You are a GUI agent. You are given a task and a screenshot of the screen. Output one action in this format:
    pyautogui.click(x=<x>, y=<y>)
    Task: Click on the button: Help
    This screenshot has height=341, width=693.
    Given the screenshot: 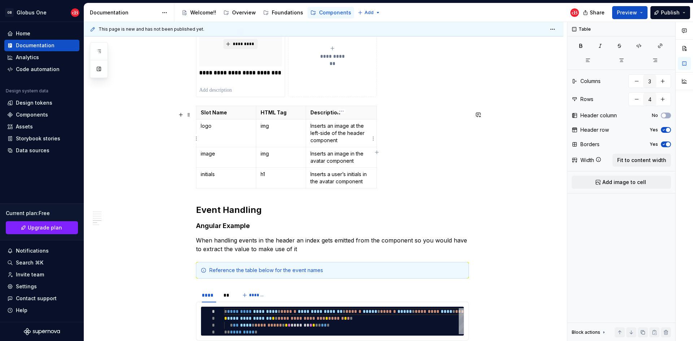 What is the action you would take?
    pyautogui.click(x=42, y=310)
    